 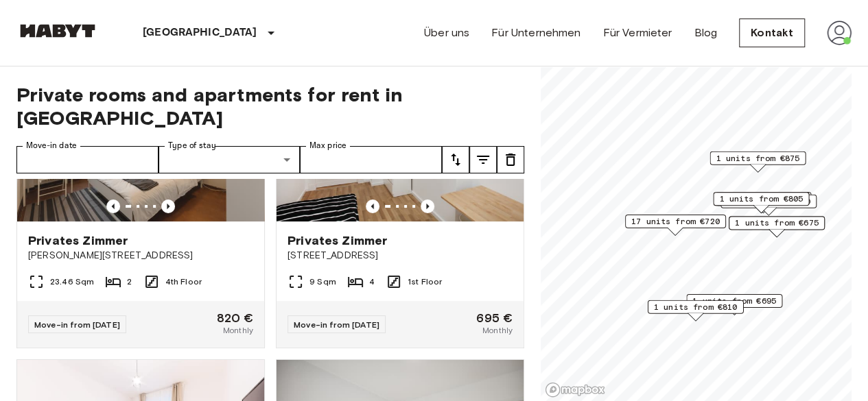 I want to click on a: Marketing picture of unit DE-01-232-01MPrevious imagePrevious imagePrivates Zimmer[STREET_ADDRESS..., so click(x=400, y=203).